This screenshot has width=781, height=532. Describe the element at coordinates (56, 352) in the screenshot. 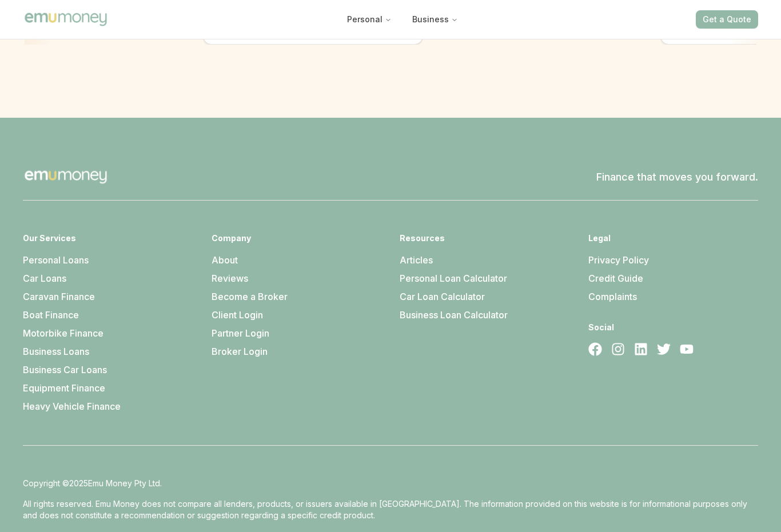

I see `a: Business Loans` at that location.